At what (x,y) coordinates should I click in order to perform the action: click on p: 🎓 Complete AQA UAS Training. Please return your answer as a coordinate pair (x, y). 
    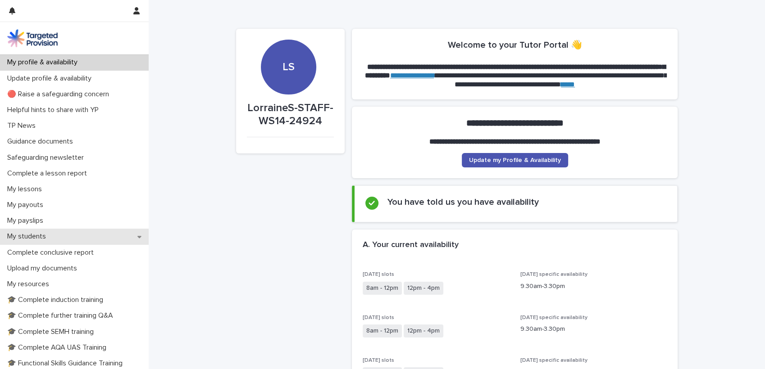
    Looking at the image, I should click on (59, 348).